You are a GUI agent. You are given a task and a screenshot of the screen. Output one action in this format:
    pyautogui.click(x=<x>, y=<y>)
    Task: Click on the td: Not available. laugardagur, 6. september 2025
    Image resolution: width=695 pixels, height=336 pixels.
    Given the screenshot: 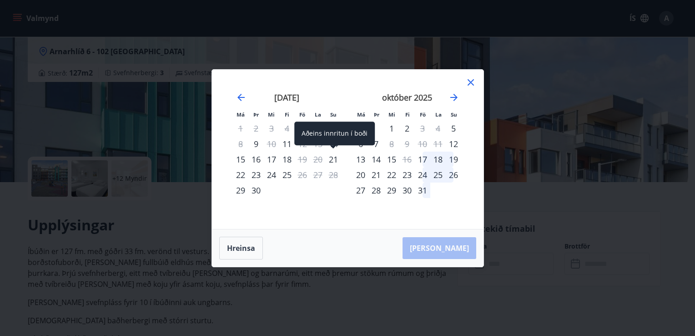 What is the action you would take?
    pyautogui.click(x=318, y=128)
    